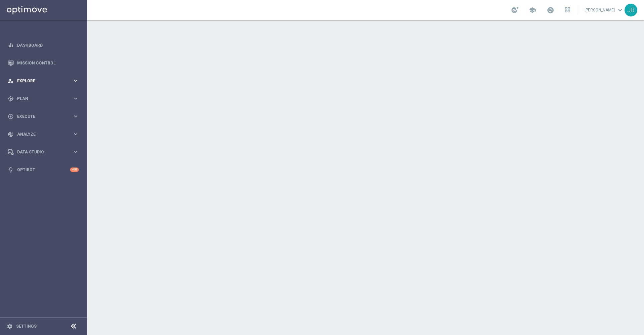  Describe the element at coordinates (43, 45) in the screenshot. I see `button: equalizer Dashboard` at that location.